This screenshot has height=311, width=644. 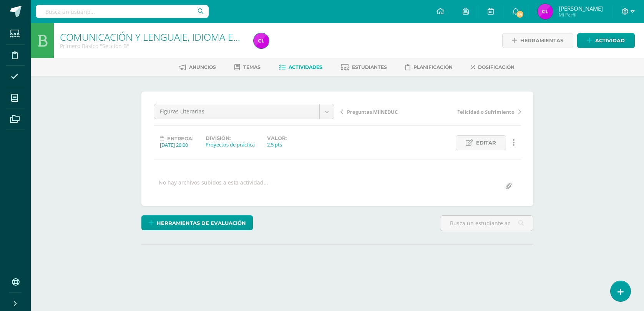 I want to click on span: Preguntas MIINEDUC, so click(x=372, y=112).